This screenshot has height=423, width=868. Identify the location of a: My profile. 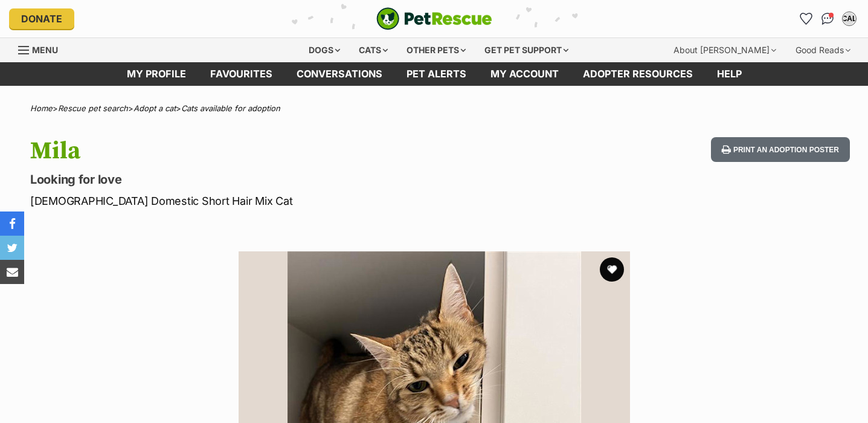
(156, 74).